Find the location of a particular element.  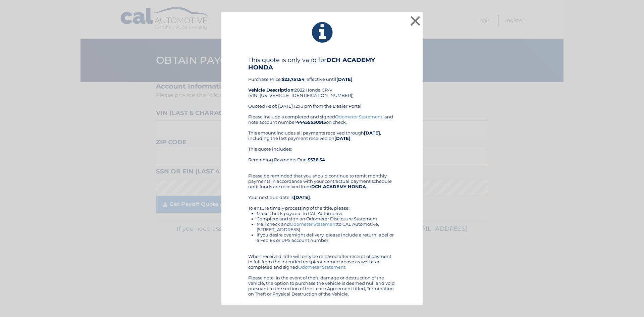

b: $23,751.54 is located at coordinates (293, 79).